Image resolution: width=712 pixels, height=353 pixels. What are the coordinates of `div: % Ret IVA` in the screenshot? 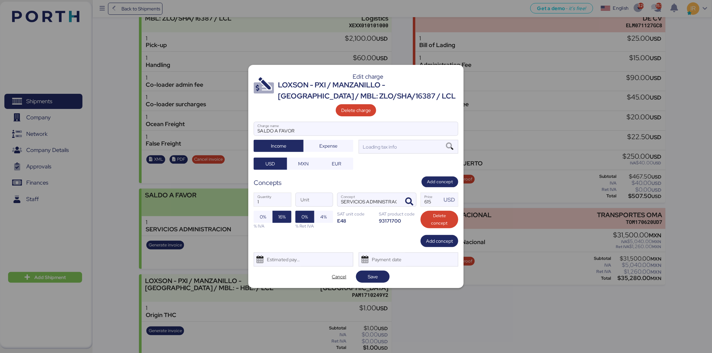 It's located at (314, 226).